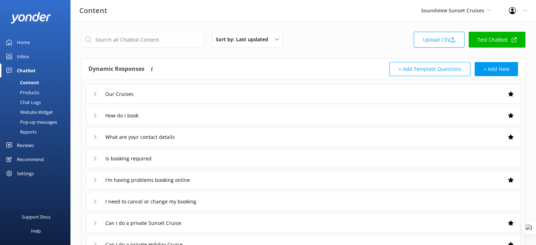 Image resolution: width=536 pixels, height=245 pixels. What do you see at coordinates (37, 102) in the screenshot?
I see `a: Chat Logs` at bounding box center [37, 102].